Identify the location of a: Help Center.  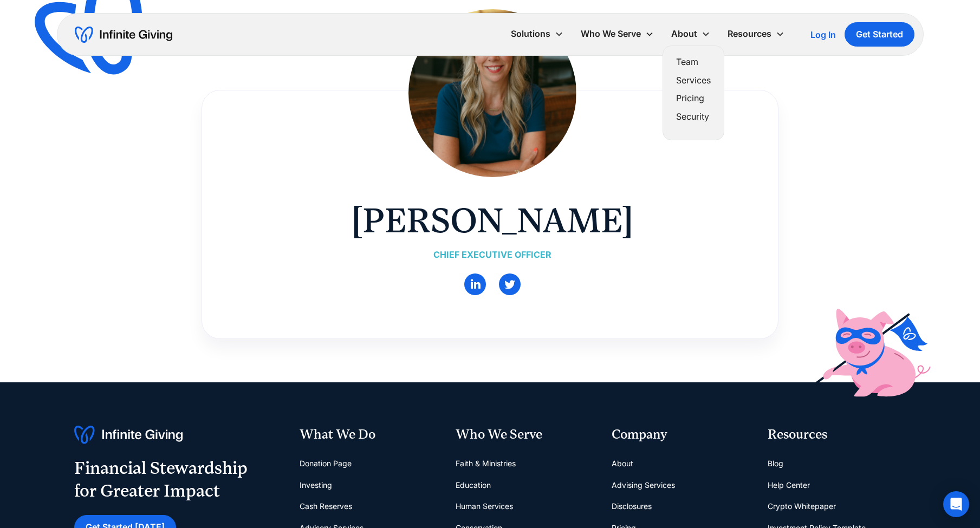
(788, 485).